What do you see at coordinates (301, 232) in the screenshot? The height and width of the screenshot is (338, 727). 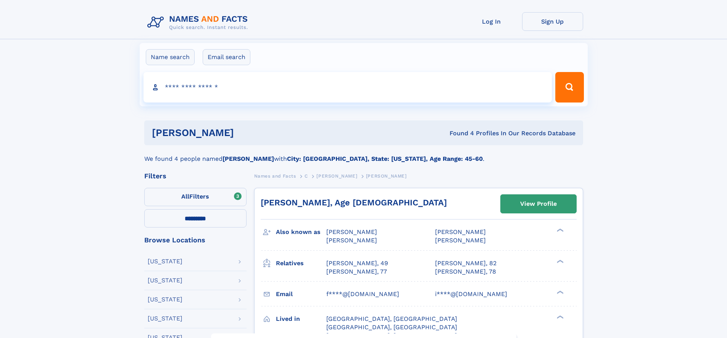 I see `h3: Also known as` at bounding box center [301, 232].